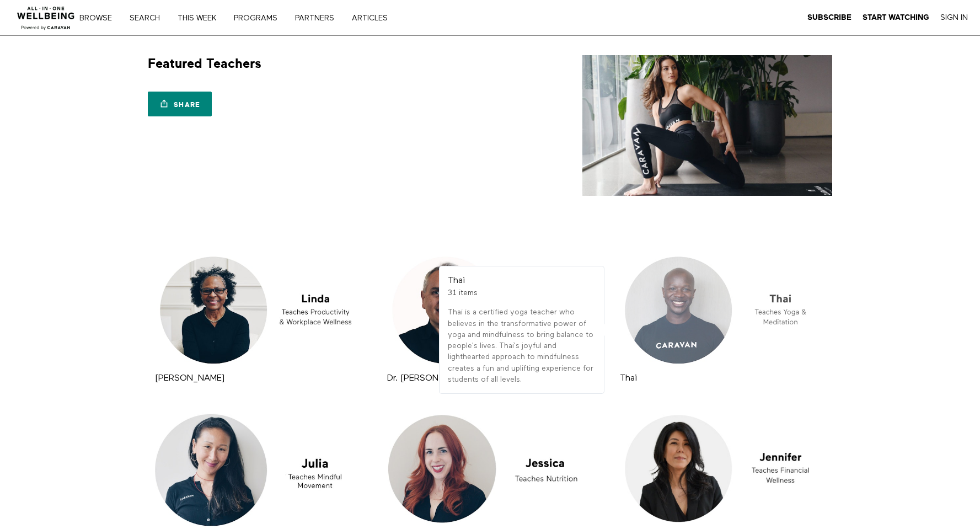 This screenshot has width=980, height=529. Describe the element at coordinates (318, 18) in the screenshot. I see `a: PARTNERS` at that location.